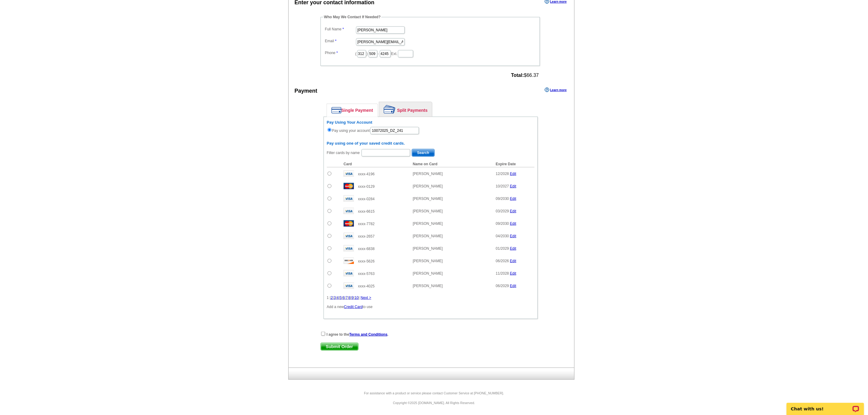 The image size is (868, 415). Describe the element at coordinates (366, 236) in the screenshot. I see `span: xxxx-2657` at that location.